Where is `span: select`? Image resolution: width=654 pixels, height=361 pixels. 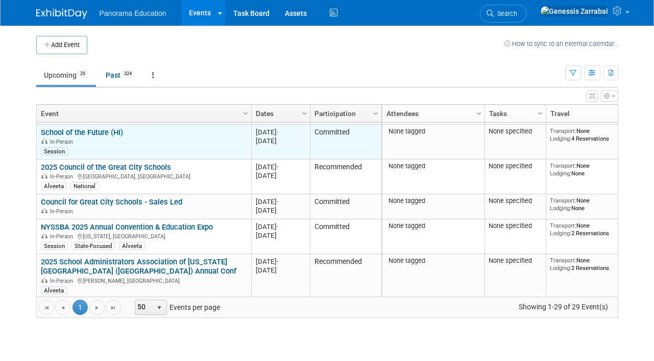 span: select is located at coordinates (159, 307).